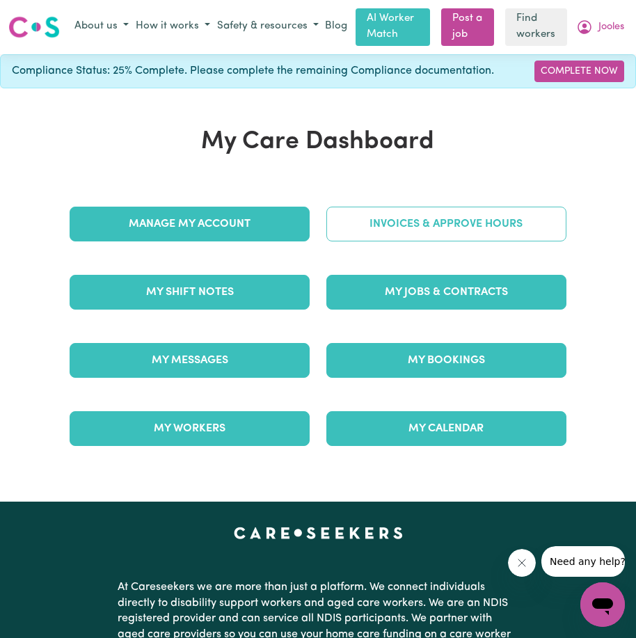 The height and width of the screenshot is (638, 636). Describe the element at coordinates (318, 142) in the screenshot. I see `h1: My Care Dashboard` at that location.